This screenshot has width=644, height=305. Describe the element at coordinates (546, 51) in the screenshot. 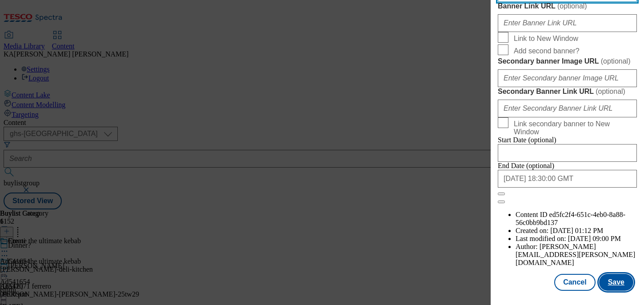

I see `span: Add second banner?` at that location.